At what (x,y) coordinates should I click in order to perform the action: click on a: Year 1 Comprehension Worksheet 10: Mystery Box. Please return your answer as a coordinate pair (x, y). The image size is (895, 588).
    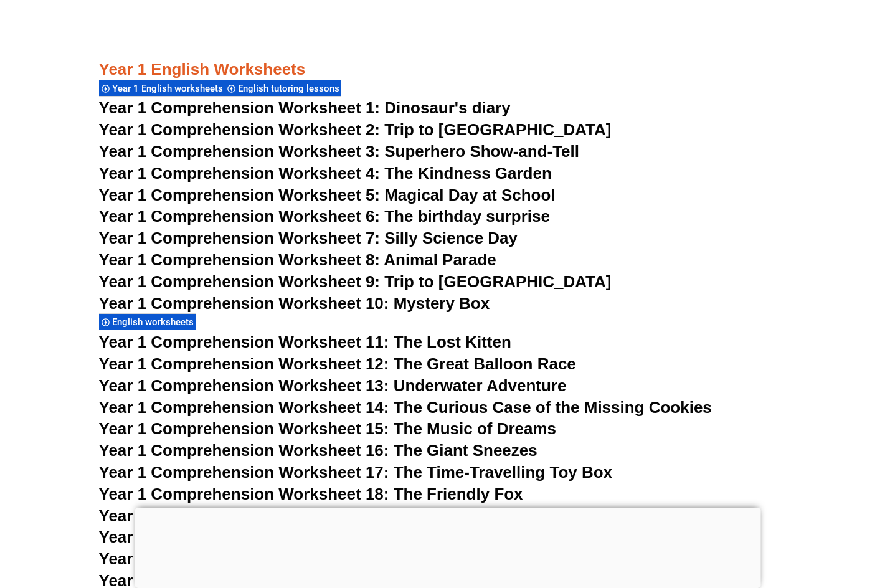
    Looking at the image, I should click on (295, 304).